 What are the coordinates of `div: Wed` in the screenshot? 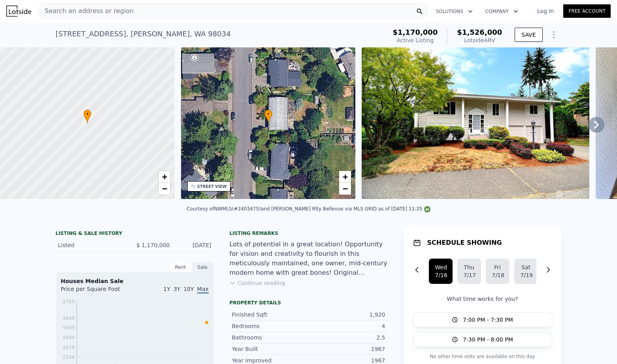 It's located at (441, 267).